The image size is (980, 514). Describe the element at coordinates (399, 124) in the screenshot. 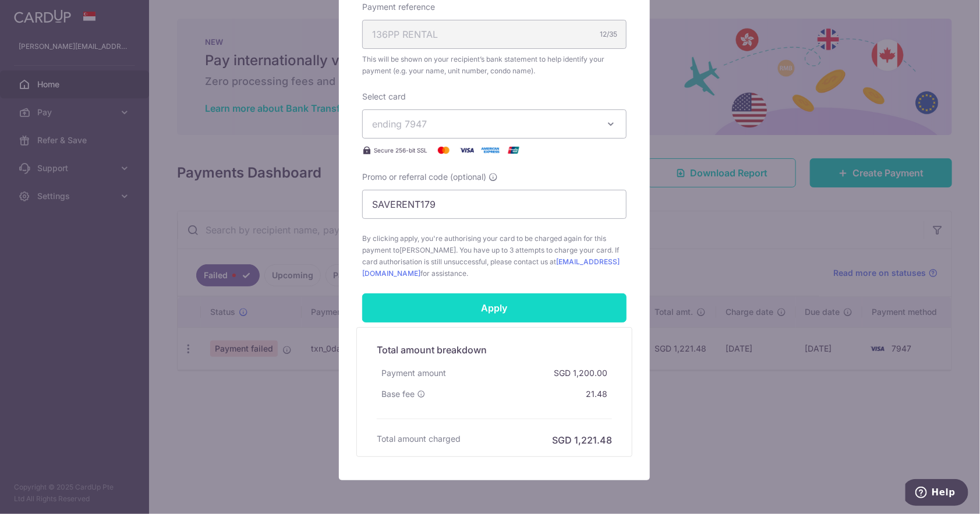

I see `span: ending 7947` at that location.